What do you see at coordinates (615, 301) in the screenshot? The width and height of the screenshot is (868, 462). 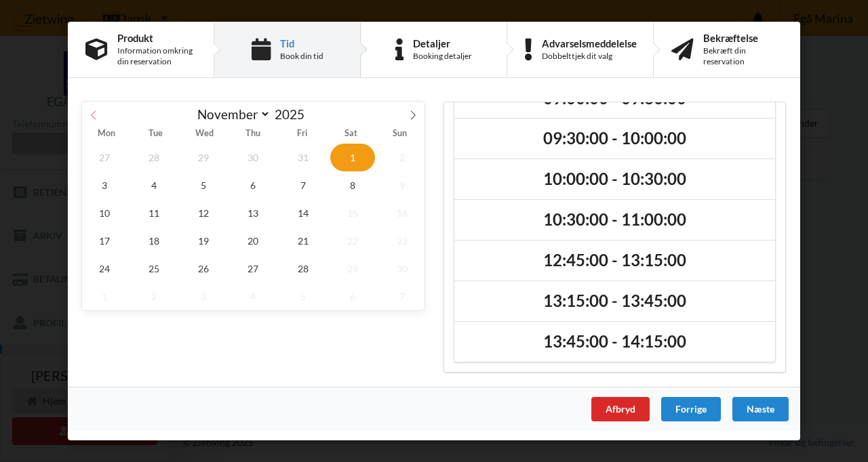 I see `h2: 13:15:00 - 13:45:00` at bounding box center [615, 301].